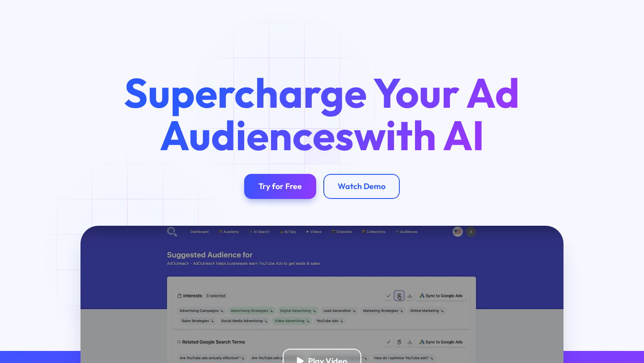 This screenshot has height=363, width=644. I want to click on div: Try for Free, so click(280, 186).